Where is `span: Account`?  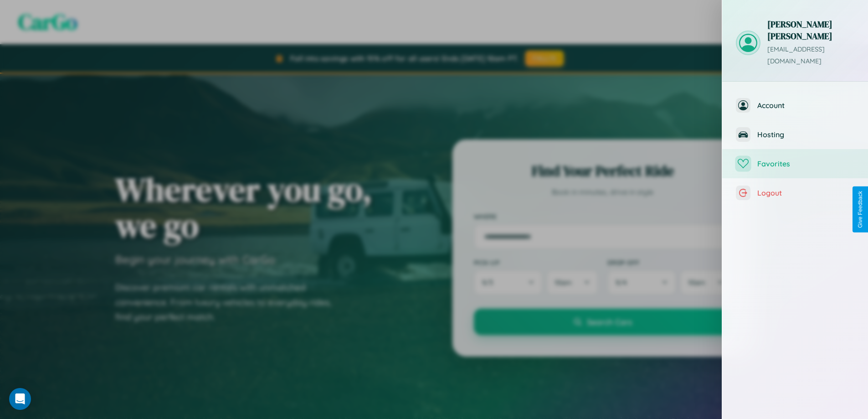
span: Account is located at coordinates (805, 105).